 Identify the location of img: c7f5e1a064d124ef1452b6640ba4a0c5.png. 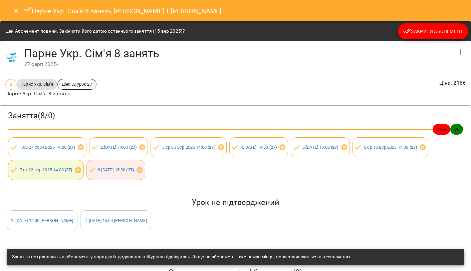
(12, 57).